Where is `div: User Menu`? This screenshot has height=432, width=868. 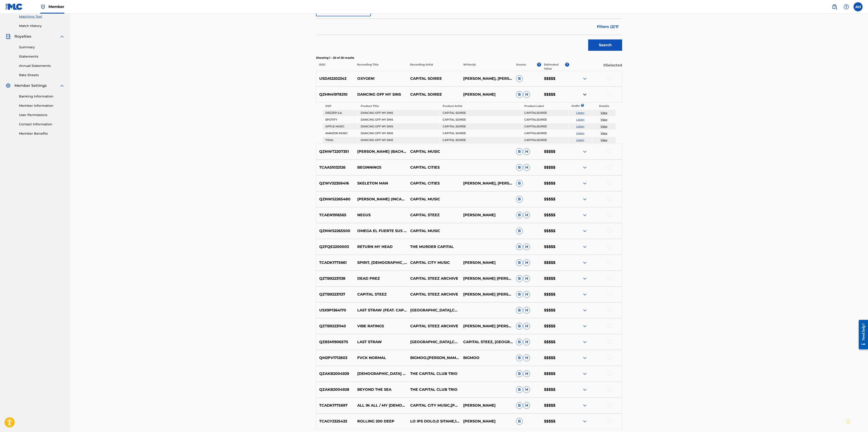 div: User Menu is located at coordinates (858, 7).